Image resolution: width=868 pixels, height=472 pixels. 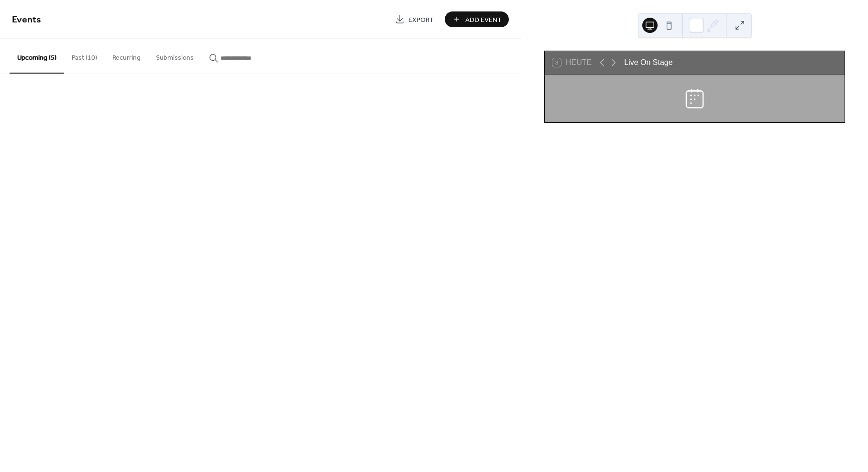 I want to click on span: Add Event, so click(x=483, y=20).